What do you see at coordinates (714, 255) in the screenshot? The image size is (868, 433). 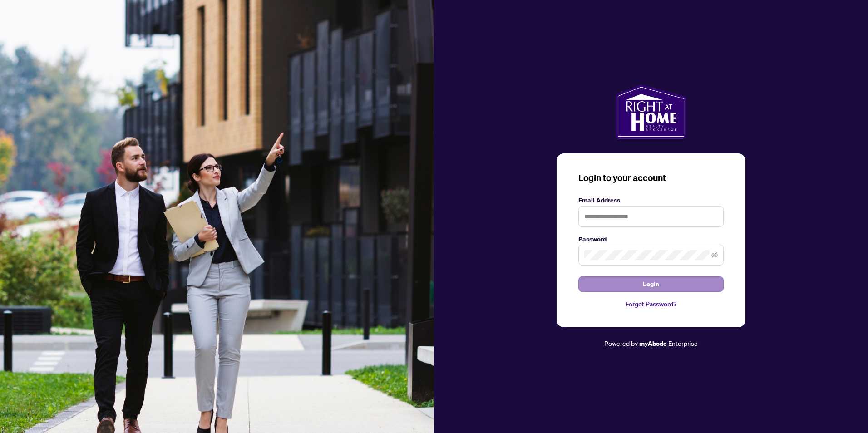 I see `span: eye-invisible` at bounding box center [714, 255].